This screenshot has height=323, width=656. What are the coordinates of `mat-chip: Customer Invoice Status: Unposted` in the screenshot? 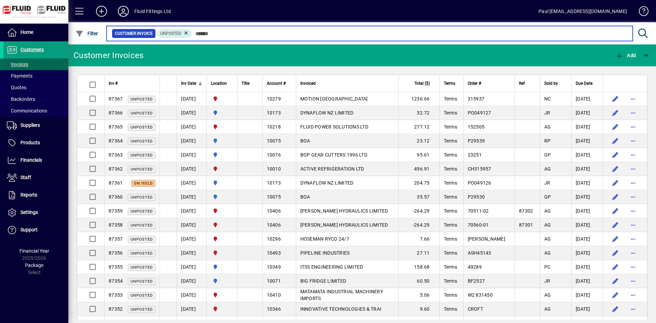 It's located at (175, 33).